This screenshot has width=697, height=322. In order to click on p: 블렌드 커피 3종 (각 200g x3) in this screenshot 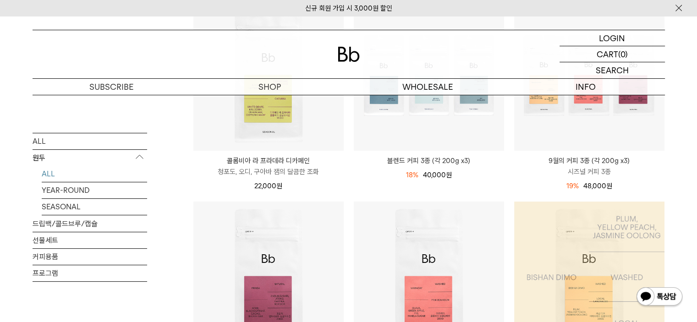, I will do `click(429, 161)`.